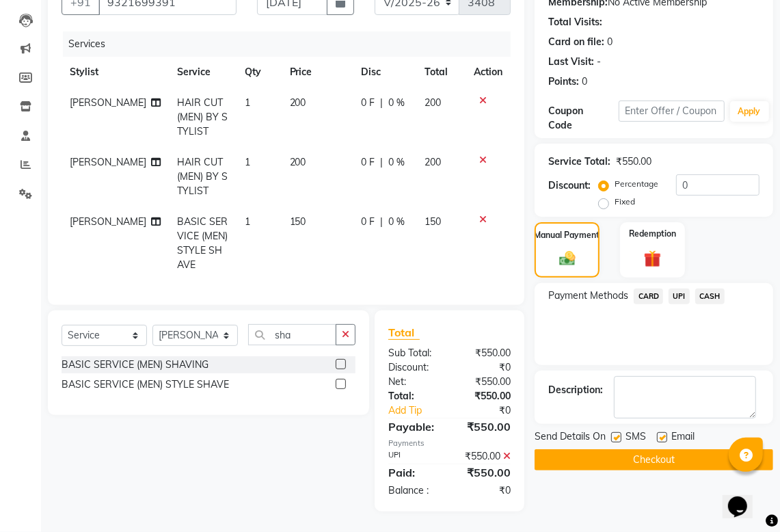 The image size is (780, 532). I want to click on div: Last Visit:, so click(571, 61).